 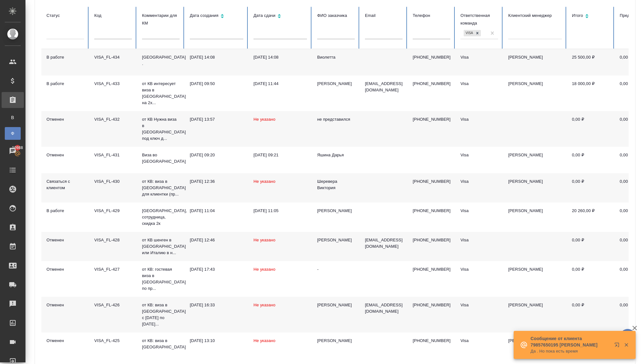 I want to click on td: 25 500,00 ₽, so click(x=591, y=62).